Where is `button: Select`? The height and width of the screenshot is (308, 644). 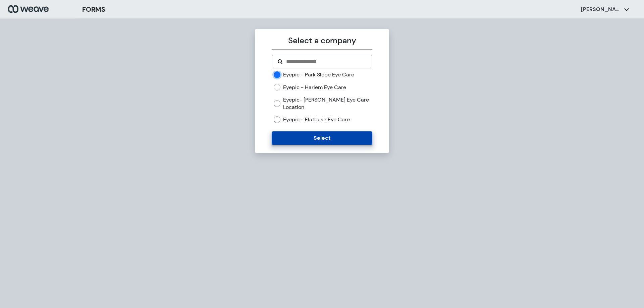 button: Select is located at coordinates (322, 138).